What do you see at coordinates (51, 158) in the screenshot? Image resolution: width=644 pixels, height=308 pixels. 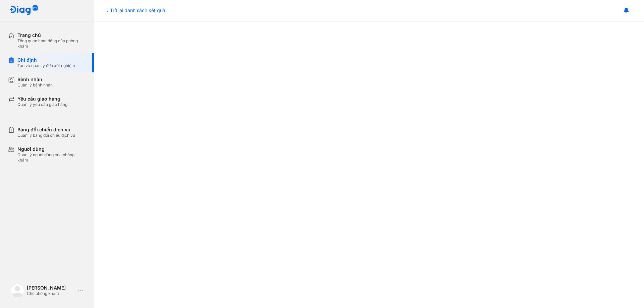 I see `div: Quản lý người dùng của phòng khám` at bounding box center [51, 158].